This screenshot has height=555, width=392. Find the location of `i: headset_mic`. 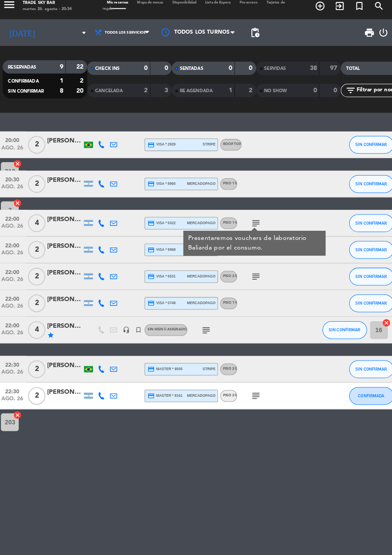

i: headset_mic is located at coordinates (127, 331).